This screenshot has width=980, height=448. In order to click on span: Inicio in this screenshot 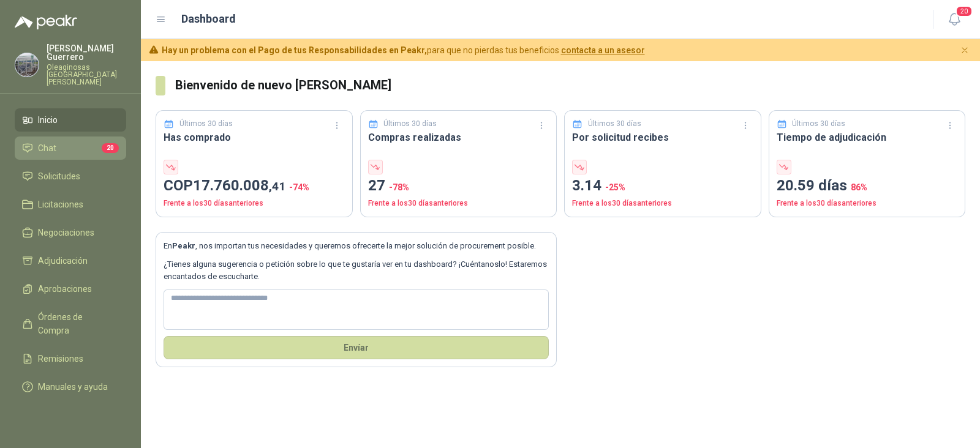, I will do `click(48, 120)`.